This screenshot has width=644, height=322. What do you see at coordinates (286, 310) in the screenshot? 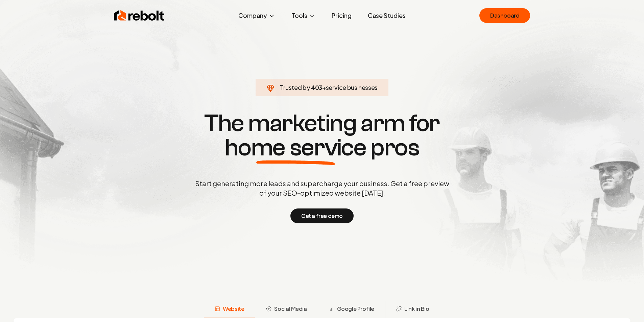
I see `button: Social Media` at bounding box center [286, 310].